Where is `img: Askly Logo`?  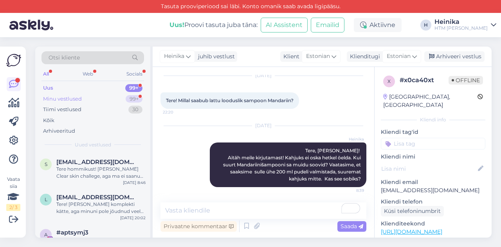
img: Askly Logo is located at coordinates (14, 60).